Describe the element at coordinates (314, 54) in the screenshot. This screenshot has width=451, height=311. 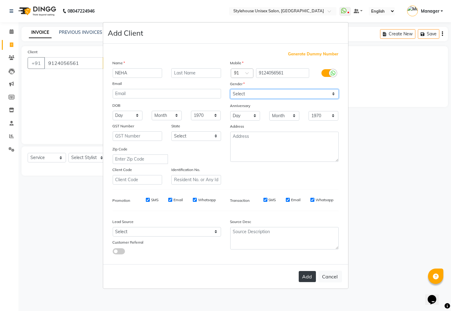
I see `span: Generate Dummy Number` at that location.